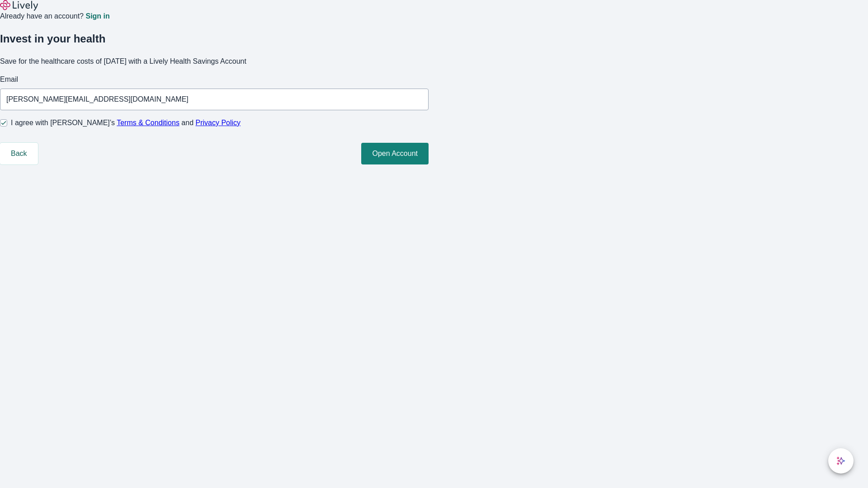 This screenshot has width=868, height=488. Describe the element at coordinates (219, 122) in the screenshot. I see `a: Privacy Policy` at that location.